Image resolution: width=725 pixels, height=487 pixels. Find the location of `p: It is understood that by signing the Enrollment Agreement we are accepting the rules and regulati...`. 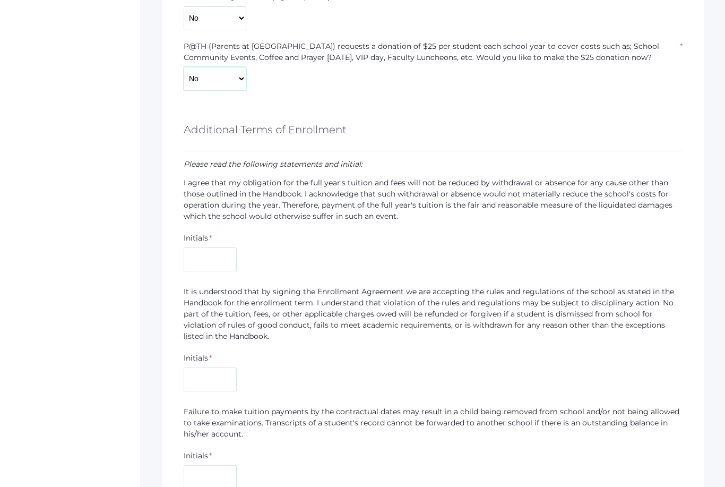

p: It is understood that by signing the Enrollment Agreement we are accepting the rules and regulati... is located at coordinates (433, 314).